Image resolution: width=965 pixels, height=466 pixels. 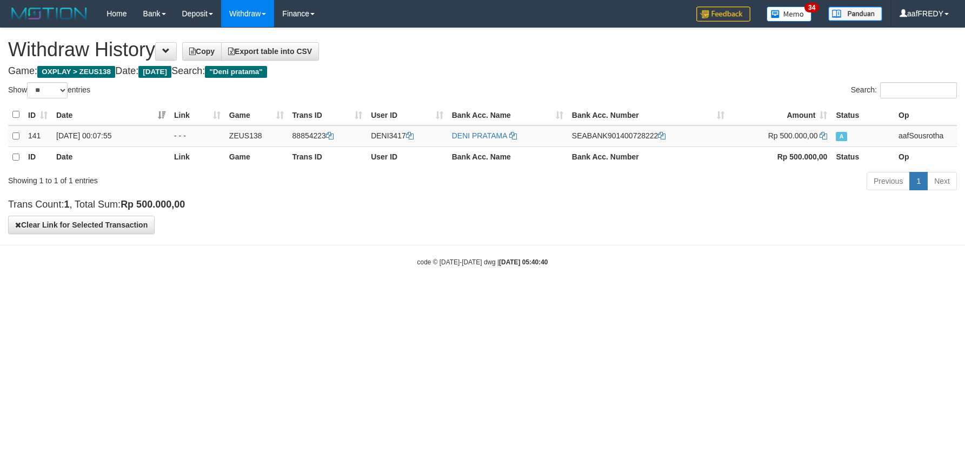 I want to click on th: Date, so click(x=111, y=157).